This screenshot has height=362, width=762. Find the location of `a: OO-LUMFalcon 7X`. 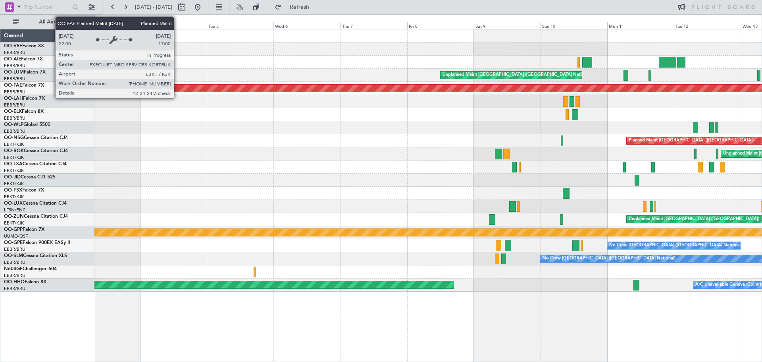

a: OO-LUMFalcon 7X is located at coordinates (25, 72).